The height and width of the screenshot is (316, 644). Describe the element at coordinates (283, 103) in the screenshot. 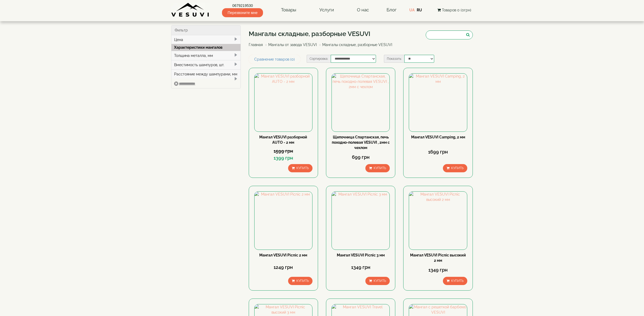

I see `img: Мангал VESUVI разборной AUTO - 2 мм` at that location.